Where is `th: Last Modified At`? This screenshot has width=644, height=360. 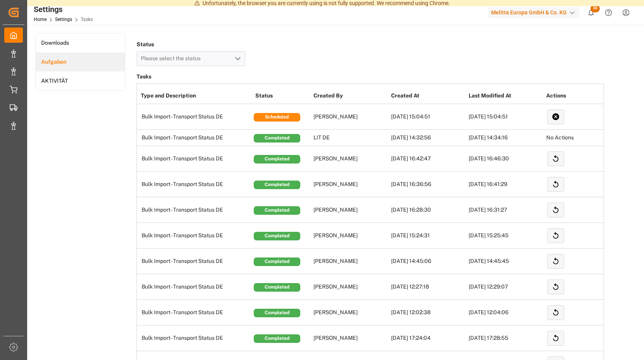 th: Last Modified At is located at coordinates (505, 96).